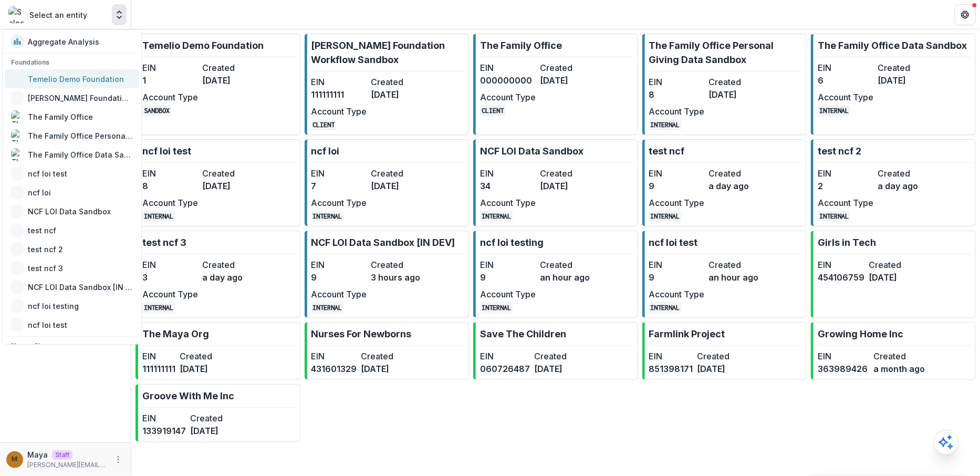 The image size is (980, 476). Describe the element at coordinates (845, 81) in the screenshot. I see `dd: 6` at that location.